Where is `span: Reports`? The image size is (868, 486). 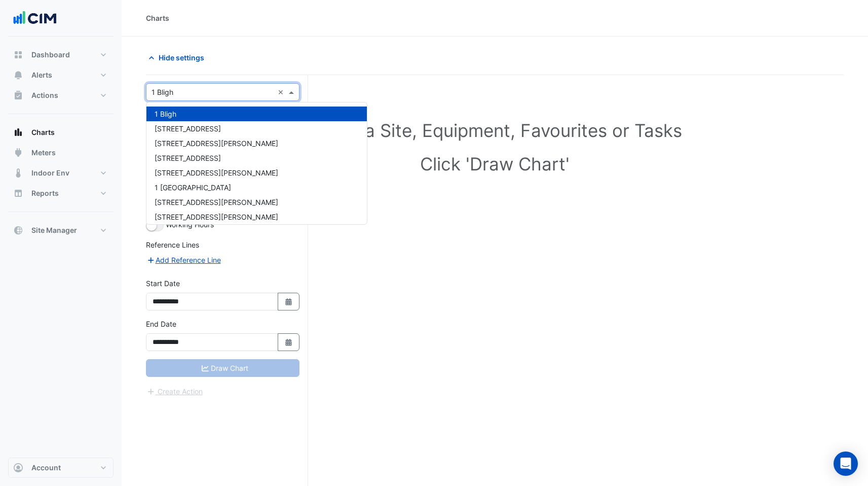
span: Reports is located at coordinates (45, 193).